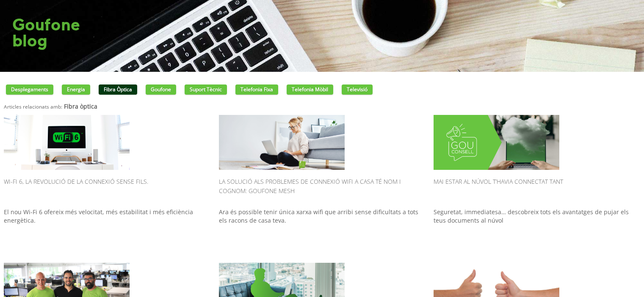 This screenshot has height=297, width=644. What do you see at coordinates (310, 90) in the screenshot?
I see `a: Telefonia mòbil` at bounding box center [310, 90].